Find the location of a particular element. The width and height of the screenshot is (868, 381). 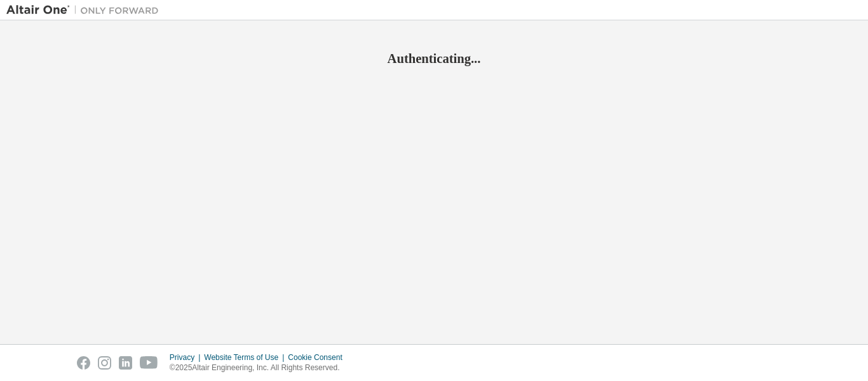

div: Privacy is located at coordinates (187, 357).